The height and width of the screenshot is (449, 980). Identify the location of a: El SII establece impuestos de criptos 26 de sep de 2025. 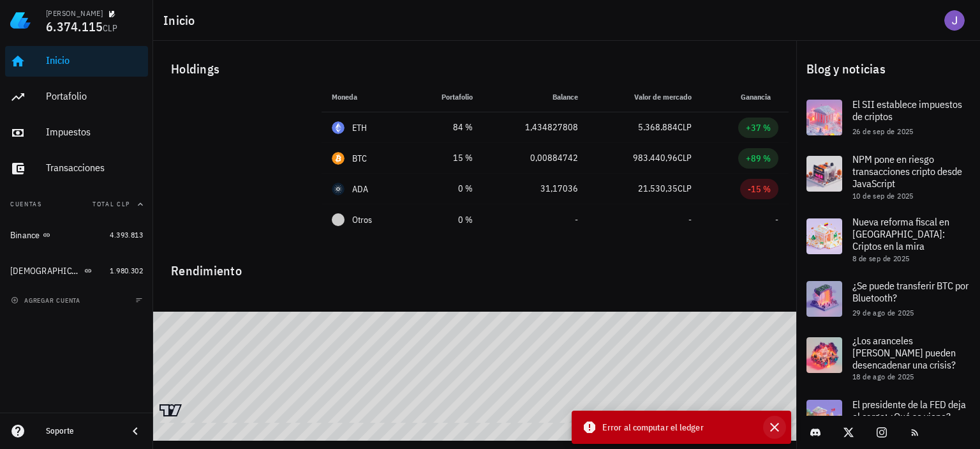
(888, 118).